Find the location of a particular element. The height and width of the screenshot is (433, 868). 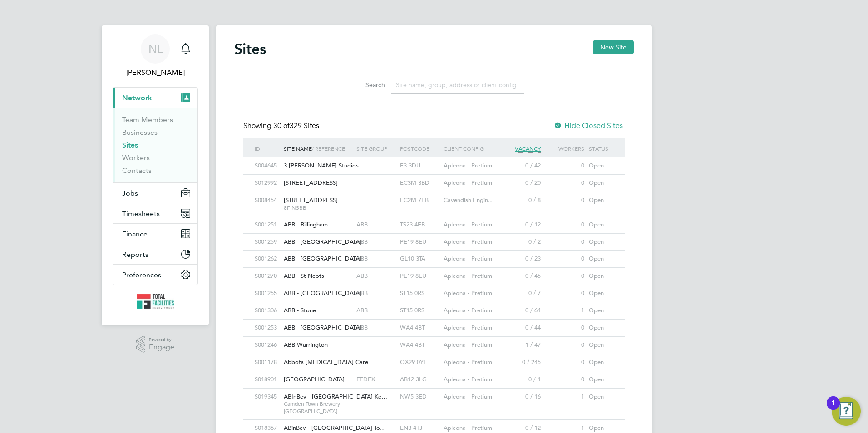

a: S001306ABB - Stone ABBST15 0RSApleona - Pretium0 / 641Open is located at coordinates (434, 305).